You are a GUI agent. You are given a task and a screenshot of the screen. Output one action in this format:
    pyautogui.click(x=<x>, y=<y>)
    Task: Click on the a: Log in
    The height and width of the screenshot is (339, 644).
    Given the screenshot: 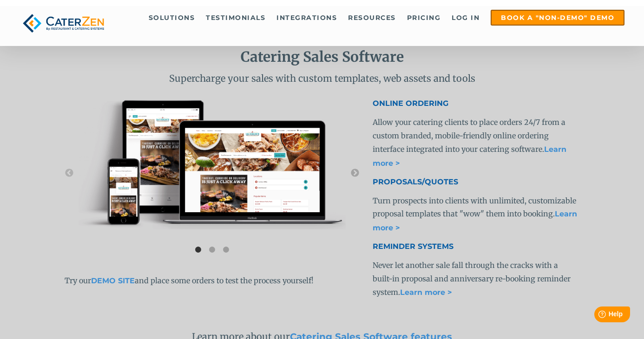 What is the action you would take?
    pyautogui.click(x=465, y=18)
    